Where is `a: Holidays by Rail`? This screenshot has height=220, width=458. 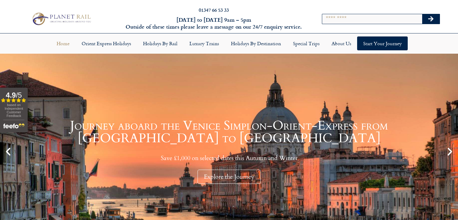
a: Holidays by Rail is located at coordinates (160, 43).